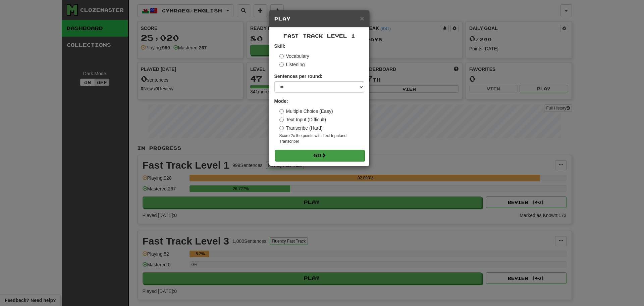 This screenshot has height=306, width=644. Describe the element at coordinates (292, 65) in the screenshot. I see `label: Listening` at that location.